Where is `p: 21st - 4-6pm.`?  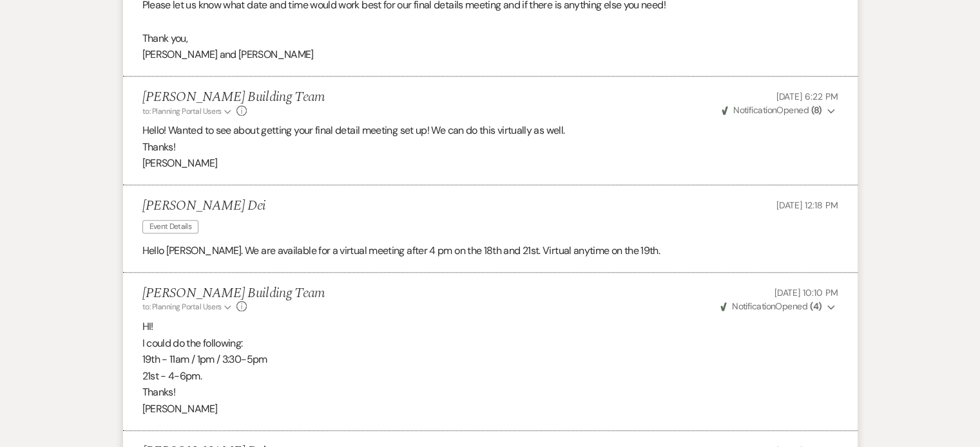
p: 21st - 4-6pm. is located at coordinates (490, 377).